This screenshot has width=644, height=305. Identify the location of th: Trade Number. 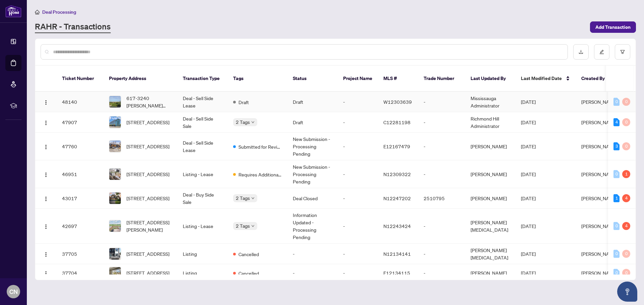
(442, 79).